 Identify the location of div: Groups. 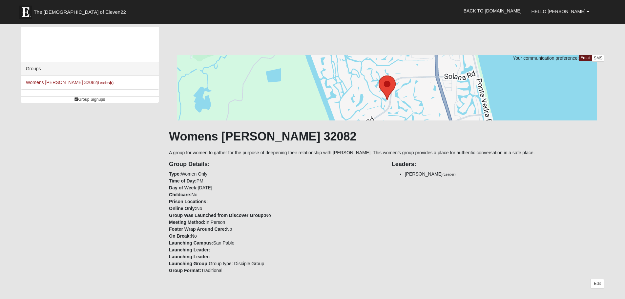
(90, 69).